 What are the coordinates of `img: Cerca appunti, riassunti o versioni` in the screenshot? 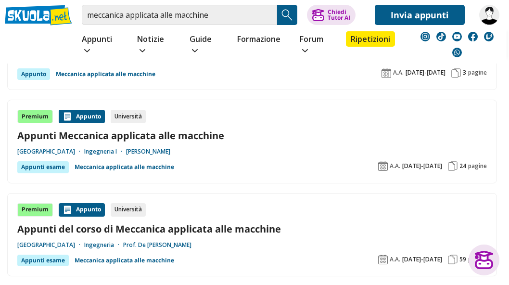 It's located at (287, 15).